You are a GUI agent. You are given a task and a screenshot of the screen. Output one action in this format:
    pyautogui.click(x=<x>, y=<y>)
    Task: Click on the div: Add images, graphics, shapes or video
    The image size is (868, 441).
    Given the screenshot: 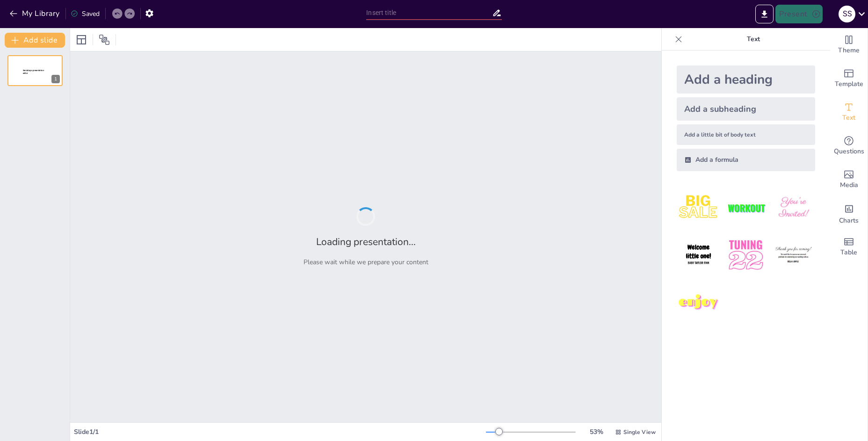 What is the action you would take?
    pyautogui.click(x=849, y=179)
    